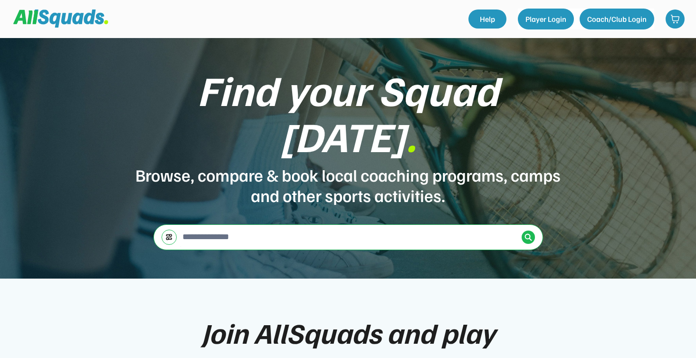 The height and width of the screenshot is (358, 696). What do you see at coordinates (61, 19) in the screenshot?
I see `img: Squad%20Logo.svg` at bounding box center [61, 19].